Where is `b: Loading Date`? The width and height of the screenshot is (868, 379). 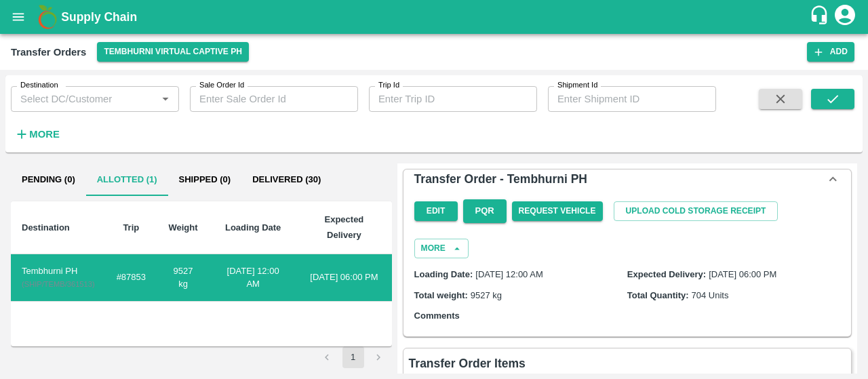
b: Loading Date is located at coordinates (253, 228).